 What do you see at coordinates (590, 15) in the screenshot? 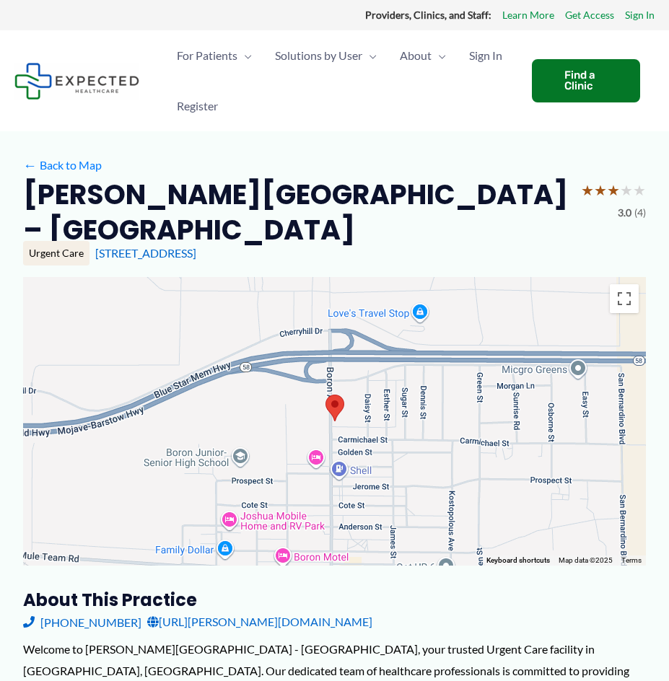
I see `a: Get Access` at bounding box center [590, 15].